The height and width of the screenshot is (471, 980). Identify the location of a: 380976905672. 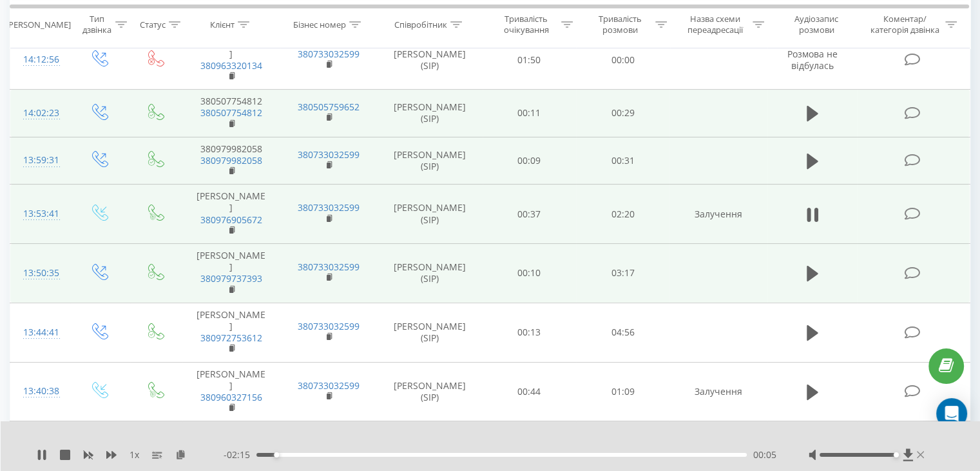
(231, 219).